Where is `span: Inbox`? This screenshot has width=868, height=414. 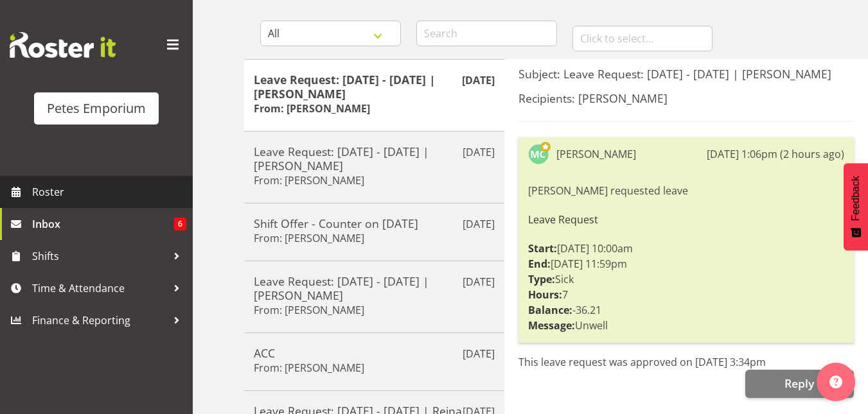 span: Inbox is located at coordinates (103, 224).